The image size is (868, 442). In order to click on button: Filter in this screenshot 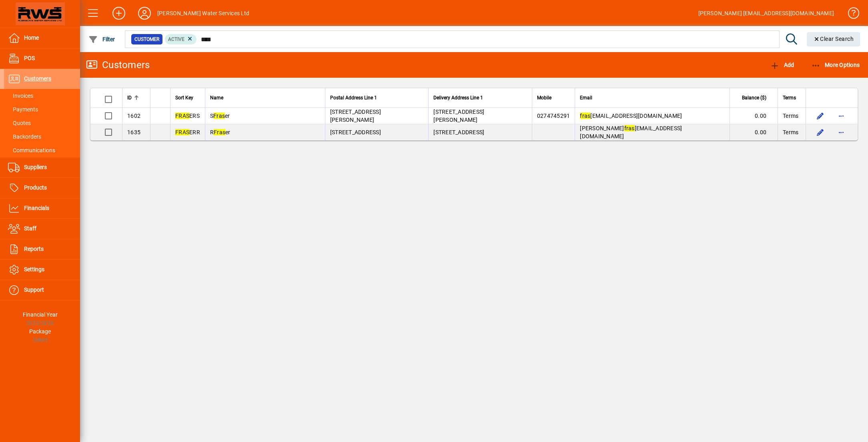, I will do `click(102, 39)`.